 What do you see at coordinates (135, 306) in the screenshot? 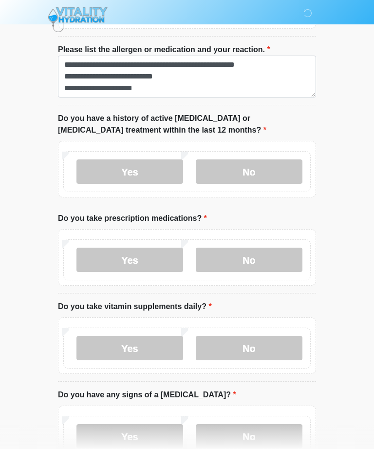
I see `label: Do you take vitamin supplements daily?` at bounding box center [135, 306].